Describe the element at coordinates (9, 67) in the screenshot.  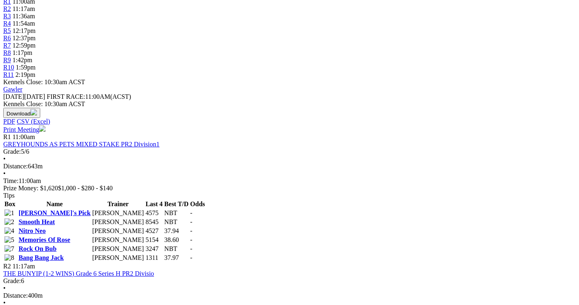
I see `a: R10` at that location.